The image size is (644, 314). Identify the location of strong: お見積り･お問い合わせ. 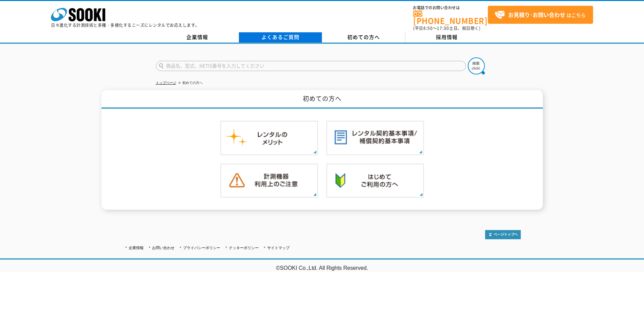
(537, 14).